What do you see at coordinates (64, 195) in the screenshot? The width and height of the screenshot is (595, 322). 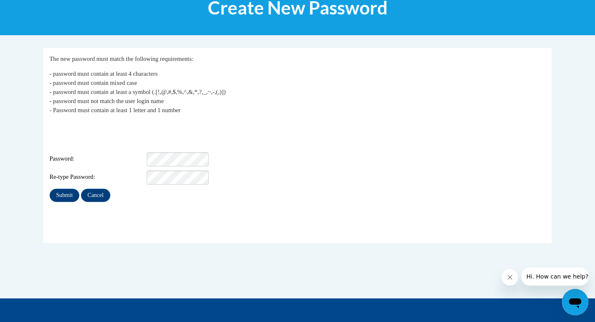 I see `input: Submit` at bounding box center [64, 195].